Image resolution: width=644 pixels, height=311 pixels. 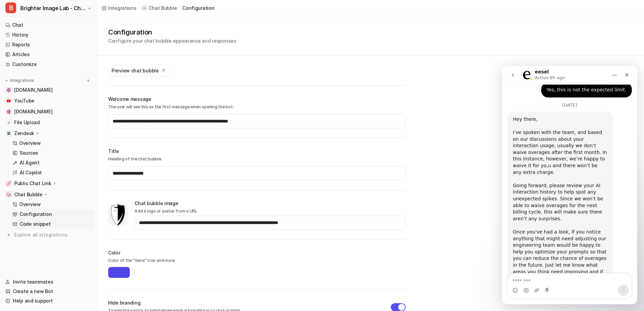 What do you see at coordinates (58, 143) in the screenshot?
I see `div: Hey there,I’ve spoken with the team, and based on our discussions about your interaction usage, u...` at bounding box center [58, 143].